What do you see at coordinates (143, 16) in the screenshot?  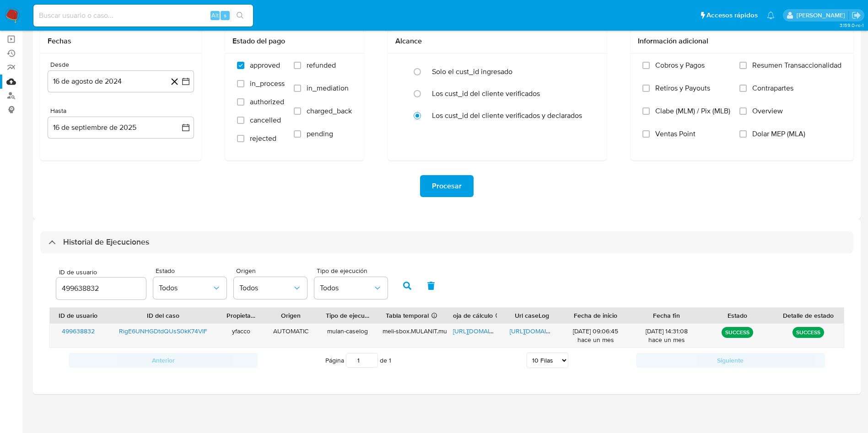 I see `input: Buscar usuario o caso...` at bounding box center [143, 16].